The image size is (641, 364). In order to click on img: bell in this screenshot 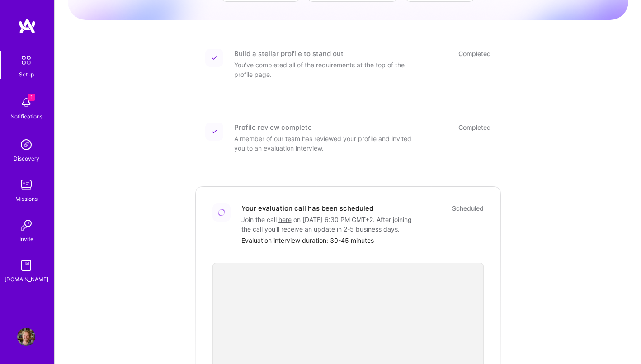, I will do `click(26, 103)`.